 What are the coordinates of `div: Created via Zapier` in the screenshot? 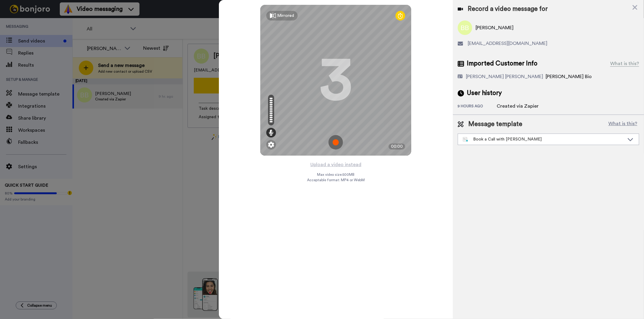 It's located at (518, 106).